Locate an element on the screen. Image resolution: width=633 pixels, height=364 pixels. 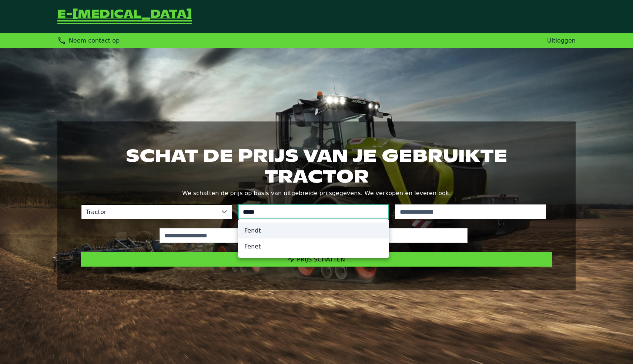
p: We schatten de prijs op basis van uitgebreide prijsgegevens. We verkopen en leveren ook. is located at coordinates (317, 193).